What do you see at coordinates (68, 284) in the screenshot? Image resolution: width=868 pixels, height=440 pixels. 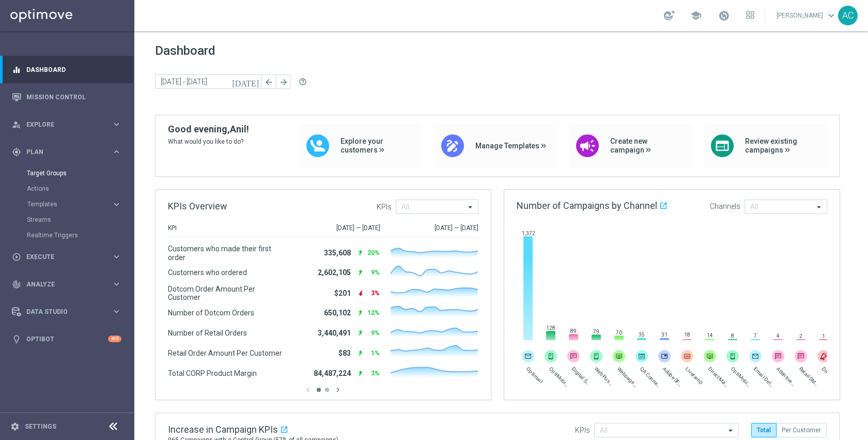 I see `span: Analyze` at bounding box center [68, 284].